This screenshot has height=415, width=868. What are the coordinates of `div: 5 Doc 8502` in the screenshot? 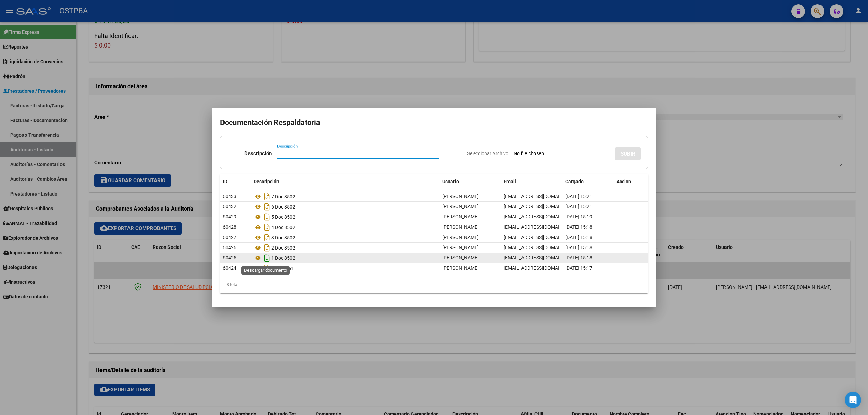 It's located at (345, 217).